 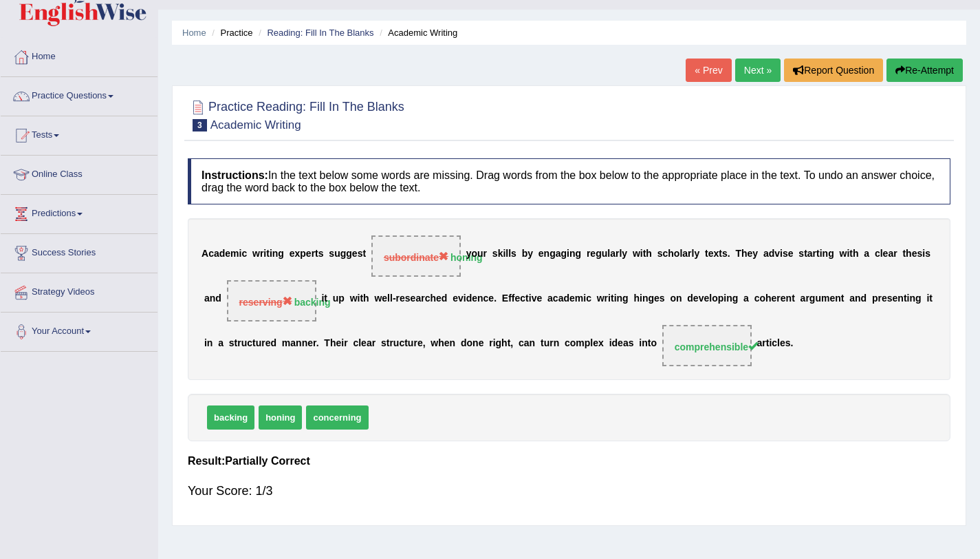 What do you see at coordinates (256, 125) in the screenshot?
I see `small: Academic Writing` at bounding box center [256, 125].